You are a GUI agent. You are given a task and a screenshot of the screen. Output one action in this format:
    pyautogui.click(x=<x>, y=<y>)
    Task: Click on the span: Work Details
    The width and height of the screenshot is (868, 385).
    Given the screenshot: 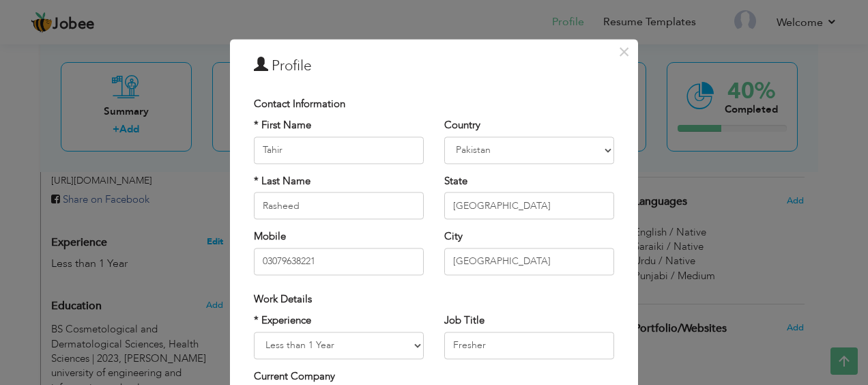 What is the action you would take?
    pyautogui.click(x=282, y=299)
    